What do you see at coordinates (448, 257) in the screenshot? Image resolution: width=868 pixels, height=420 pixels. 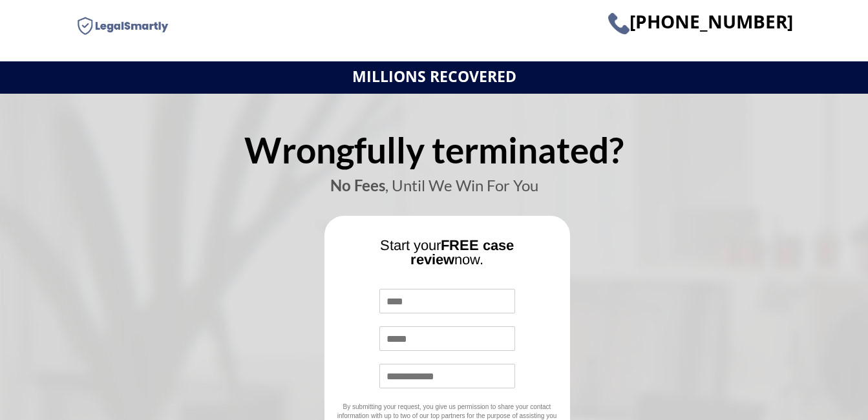 I see `div: Start your now.` at bounding box center [448, 257].